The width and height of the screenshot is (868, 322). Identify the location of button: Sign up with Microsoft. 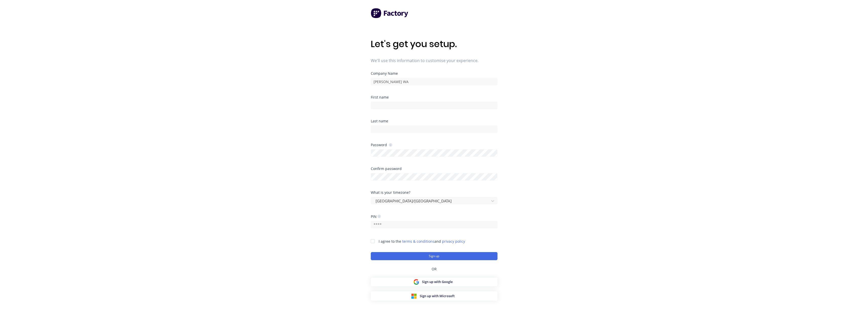
(434, 296).